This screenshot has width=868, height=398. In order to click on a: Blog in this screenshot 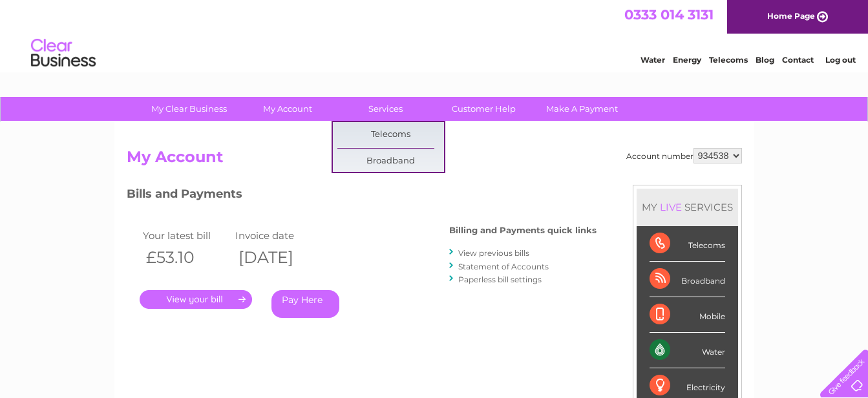, I will do `click(764, 59)`.